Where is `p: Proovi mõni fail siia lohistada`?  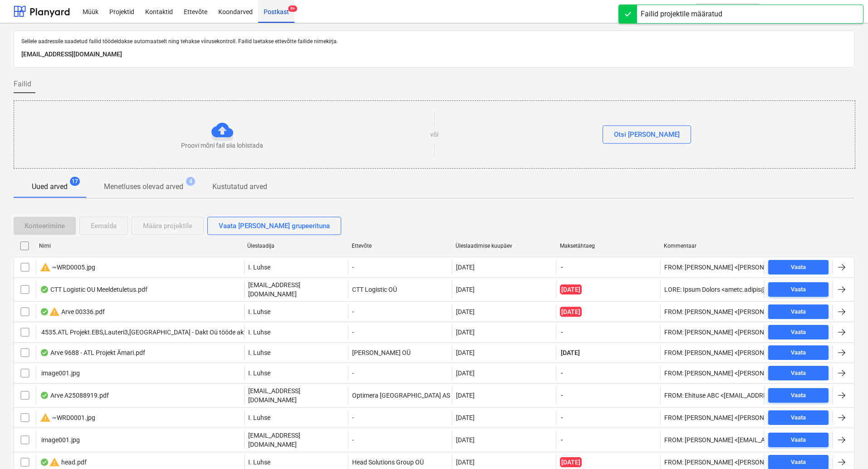
p: Proovi mõni fail siia lohistada is located at coordinates (222, 145).